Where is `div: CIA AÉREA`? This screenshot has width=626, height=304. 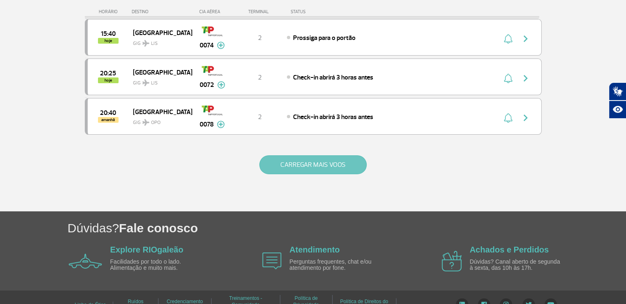
div: CIA AÉREA is located at coordinates (213, 12).